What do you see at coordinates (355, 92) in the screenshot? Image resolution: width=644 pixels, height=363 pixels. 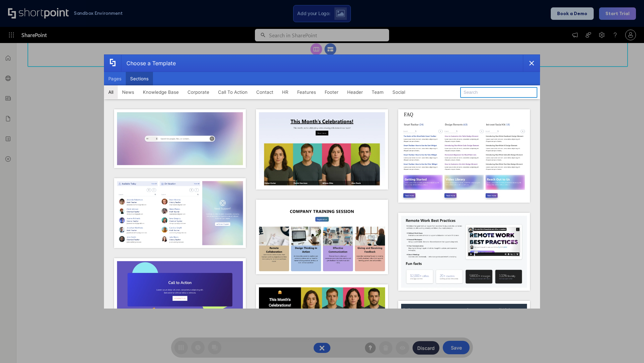 I see `button: Header` at bounding box center [355, 92].